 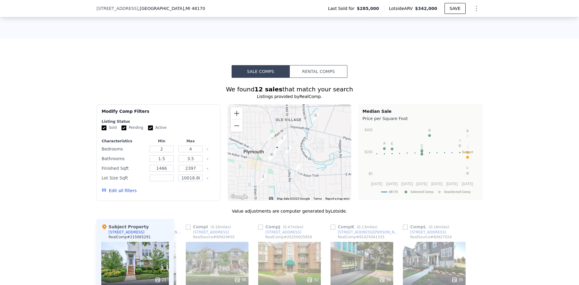 What do you see at coordinates (124, 159) in the screenshot?
I see `div: Bathrooms` at bounding box center [124, 159].